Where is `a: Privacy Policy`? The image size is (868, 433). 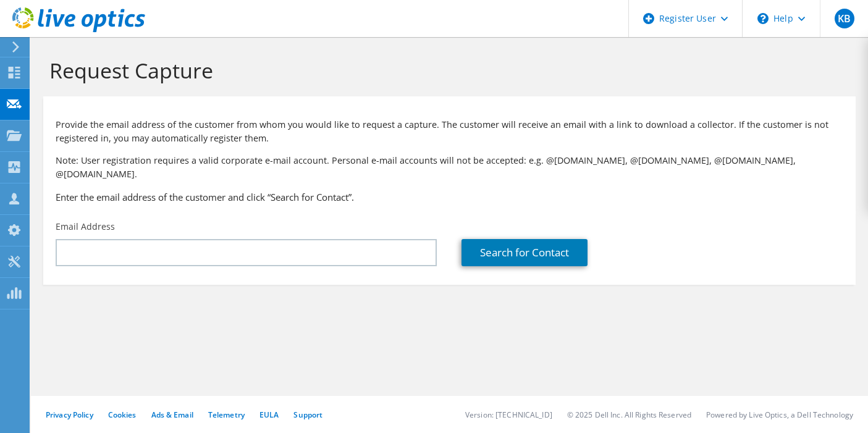
a: Privacy Policy is located at coordinates (70, 414).